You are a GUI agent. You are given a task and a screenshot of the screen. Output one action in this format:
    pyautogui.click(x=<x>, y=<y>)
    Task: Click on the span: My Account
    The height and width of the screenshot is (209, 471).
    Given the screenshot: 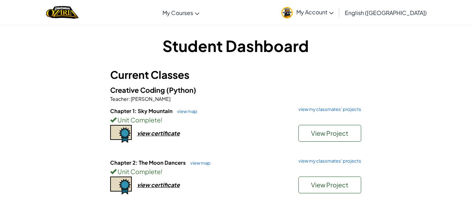 What is the action you would take?
    pyautogui.click(x=315, y=12)
    